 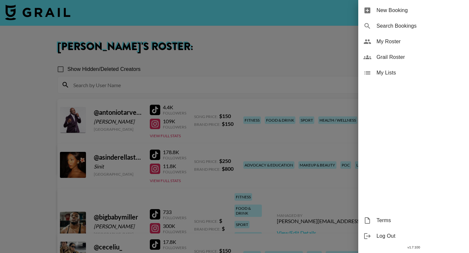 What do you see at coordinates (420, 26) in the screenshot?
I see `span: Search Bookings` at bounding box center [420, 26].